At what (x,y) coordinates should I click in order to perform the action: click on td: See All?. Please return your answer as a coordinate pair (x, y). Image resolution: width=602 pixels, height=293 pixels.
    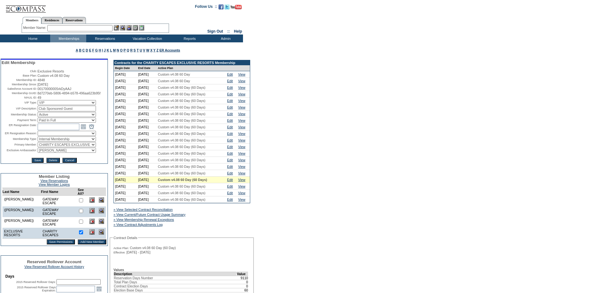
    Looking at the image, I should click on (81, 192).